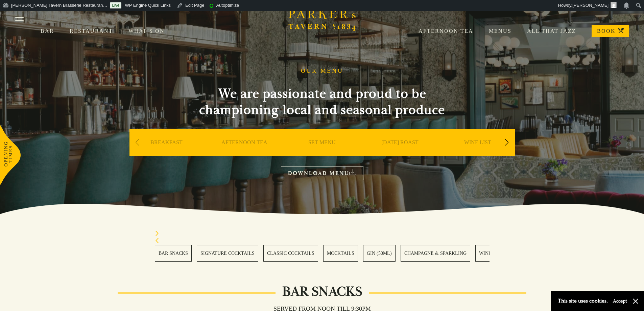 Image resolution: width=644 pixels, height=311 pixels. What do you see at coordinates (167, 153) in the screenshot?
I see `div: 1 / 9` at bounding box center [167, 153].